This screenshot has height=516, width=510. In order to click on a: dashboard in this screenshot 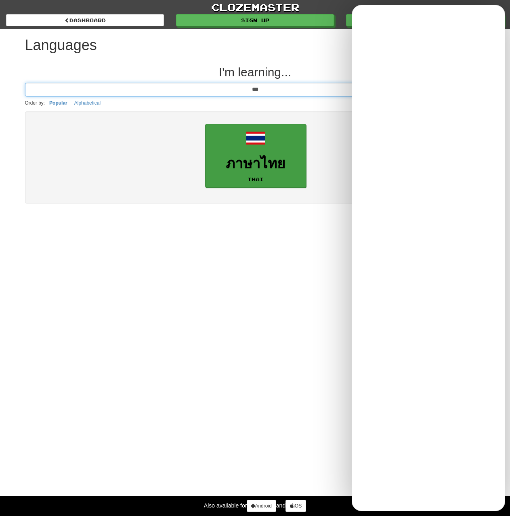, I will do `click(85, 20)`.